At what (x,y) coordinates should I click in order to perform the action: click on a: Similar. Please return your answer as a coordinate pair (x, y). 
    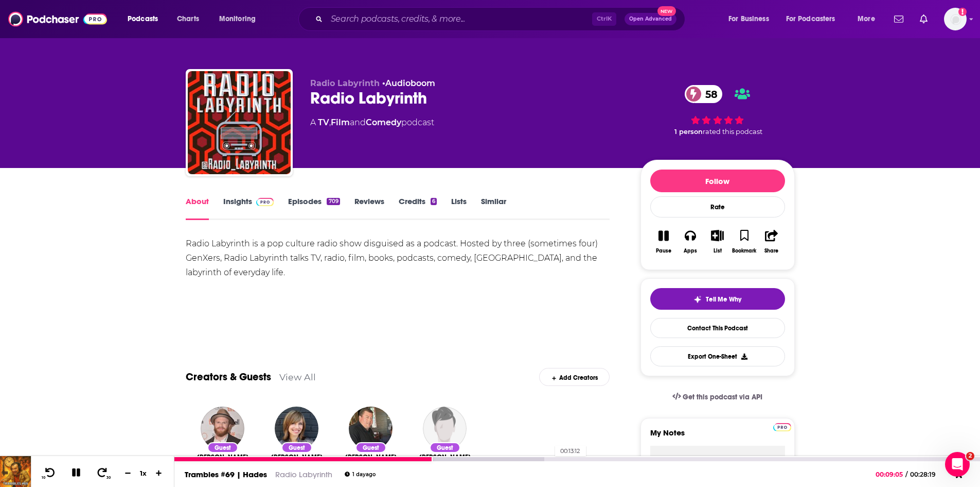
    Looking at the image, I should click on (493, 208).